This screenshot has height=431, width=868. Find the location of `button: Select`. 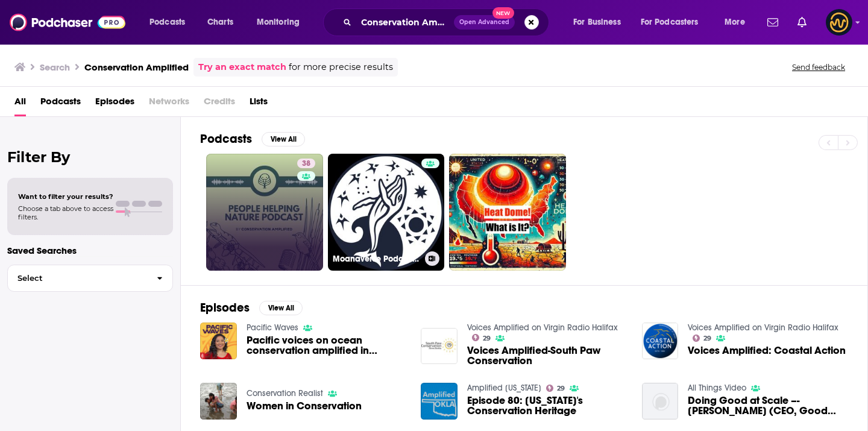

button: Select is located at coordinates (90, 278).